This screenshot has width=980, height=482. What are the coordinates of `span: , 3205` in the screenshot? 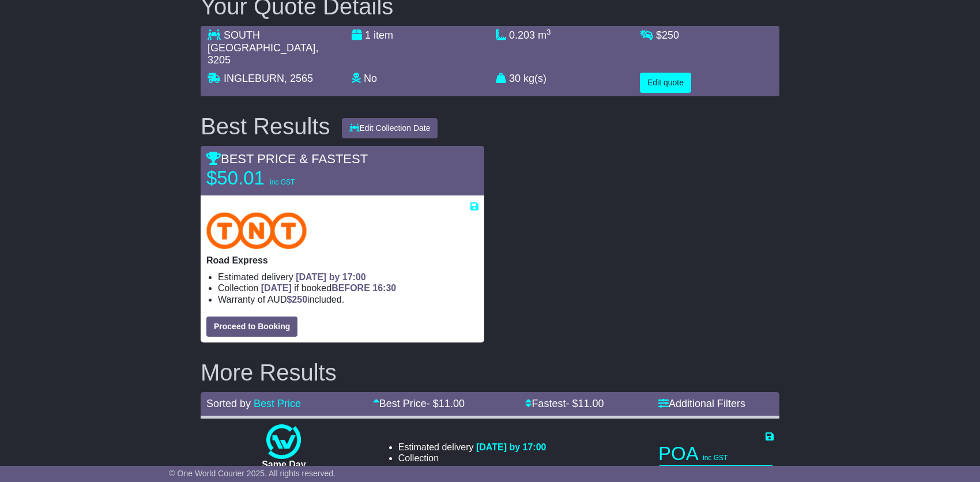 It's located at (263, 54).